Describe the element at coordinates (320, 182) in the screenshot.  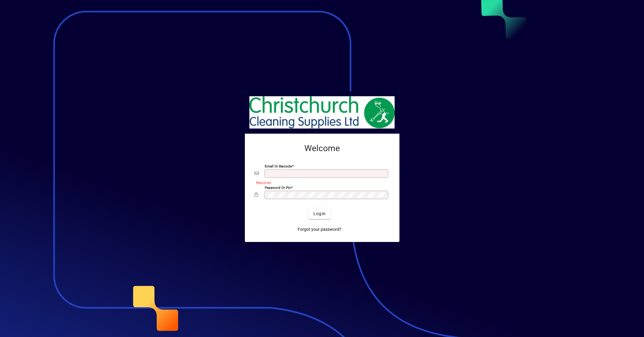
I see `mat-error: Required` at that location.